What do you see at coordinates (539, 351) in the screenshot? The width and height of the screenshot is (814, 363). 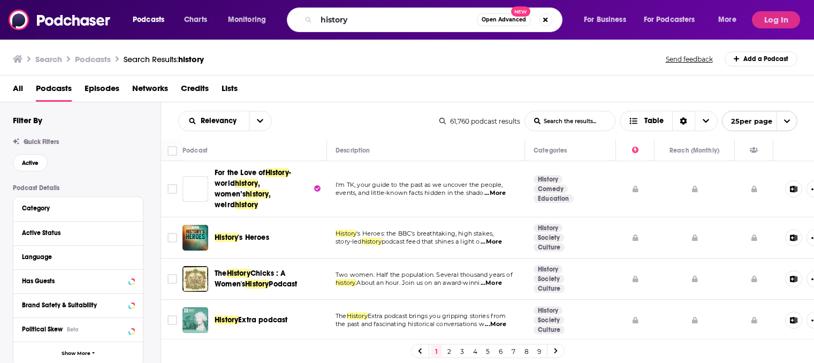 I see `a: 9` at bounding box center [539, 351].